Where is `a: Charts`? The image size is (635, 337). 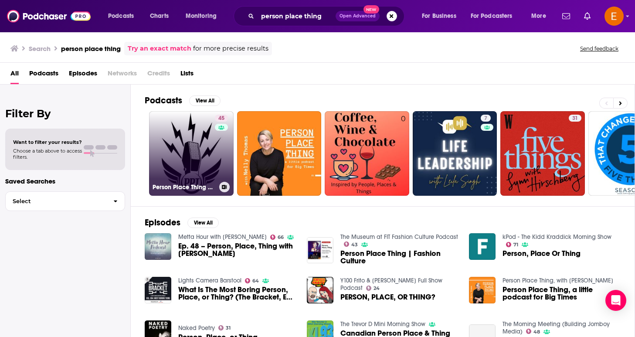 a: Charts is located at coordinates (159, 16).